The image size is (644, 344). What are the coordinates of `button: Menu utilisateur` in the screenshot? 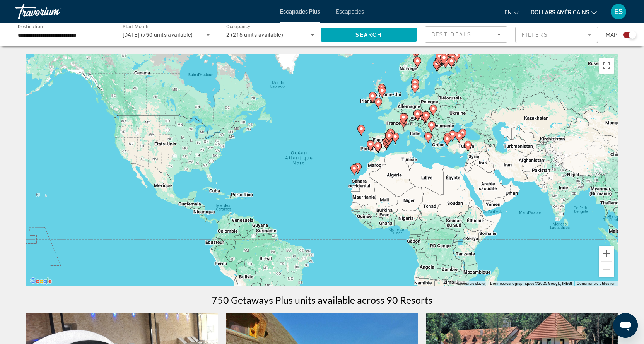 It's located at (618, 11).